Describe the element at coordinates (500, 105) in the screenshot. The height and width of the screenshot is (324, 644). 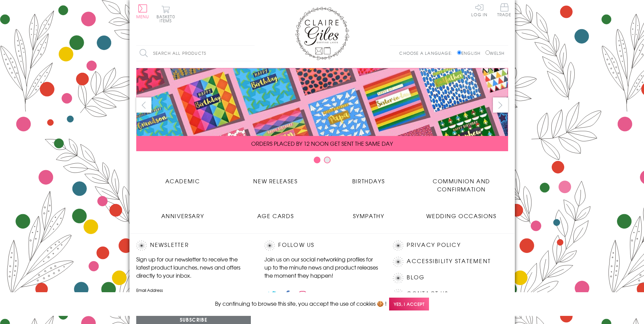
I see `button: next` at that location.